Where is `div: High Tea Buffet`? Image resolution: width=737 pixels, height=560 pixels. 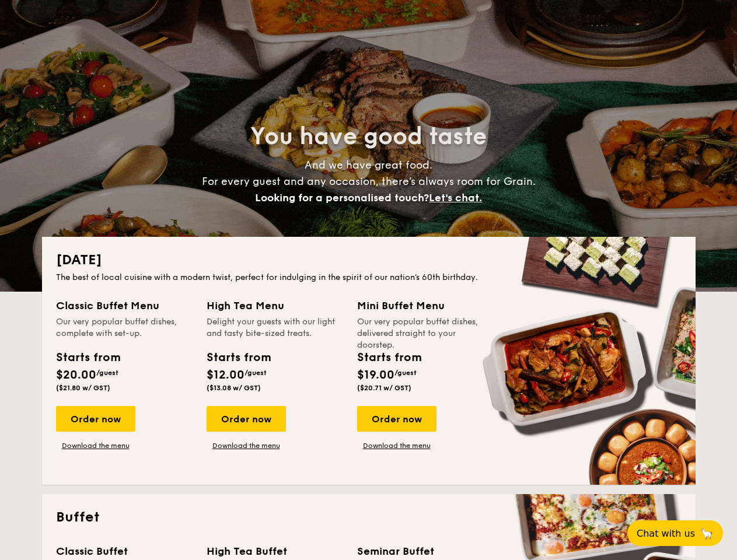
div: High Tea Buffet is located at coordinates (275, 552).